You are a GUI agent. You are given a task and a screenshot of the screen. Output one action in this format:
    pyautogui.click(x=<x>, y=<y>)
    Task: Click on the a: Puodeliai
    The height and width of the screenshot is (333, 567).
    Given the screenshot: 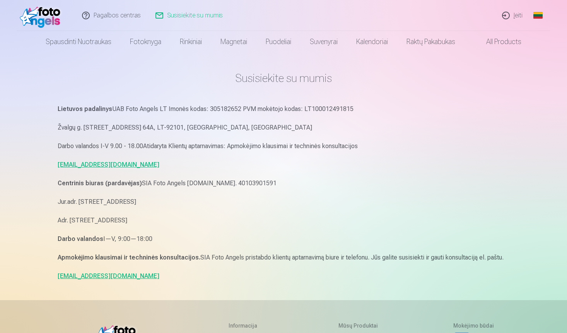 What is the action you would take?
    pyautogui.click(x=278, y=42)
    